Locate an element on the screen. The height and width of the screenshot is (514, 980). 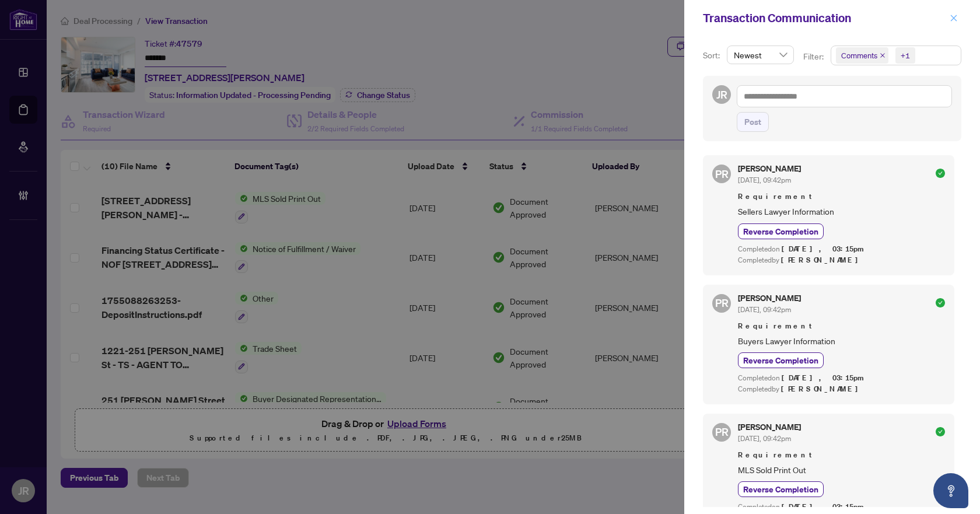
div: Transaction Communication is located at coordinates (825, 18).